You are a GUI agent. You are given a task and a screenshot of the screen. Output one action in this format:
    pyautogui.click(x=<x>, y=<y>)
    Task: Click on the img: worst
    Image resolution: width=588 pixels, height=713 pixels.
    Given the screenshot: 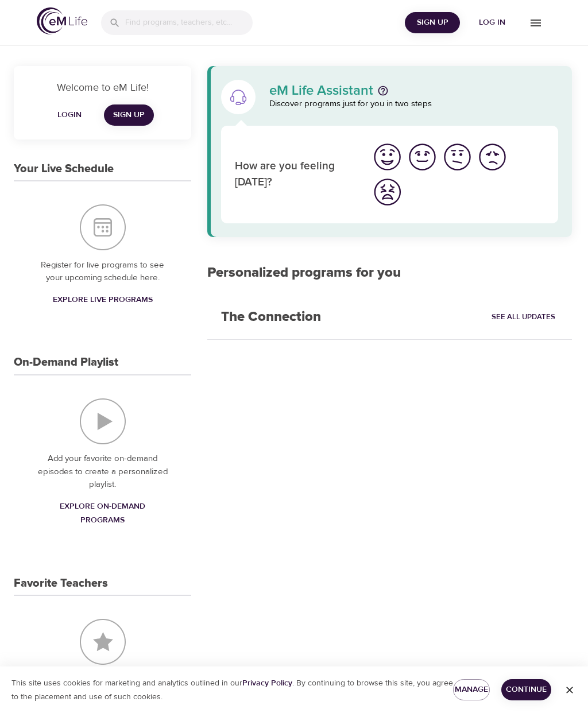 What is the action you would take?
    pyautogui.click(x=387, y=192)
    